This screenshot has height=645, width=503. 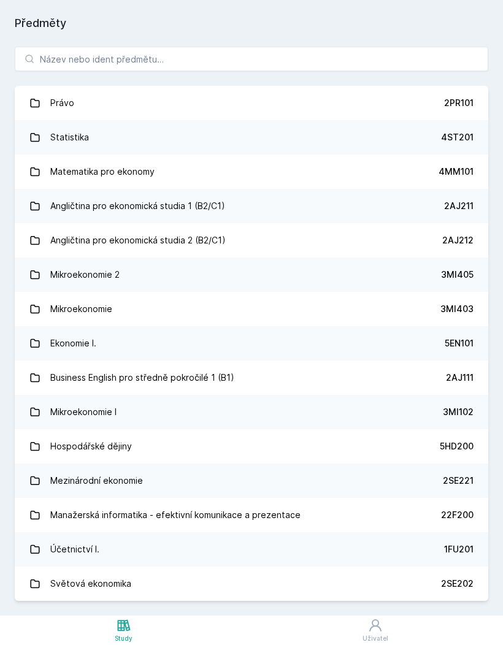 I want to click on div: 1FU201, so click(x=459, y=549).